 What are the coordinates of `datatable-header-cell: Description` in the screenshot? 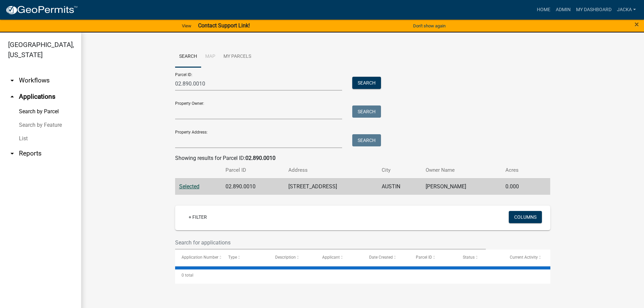 It's located at (292, 257).